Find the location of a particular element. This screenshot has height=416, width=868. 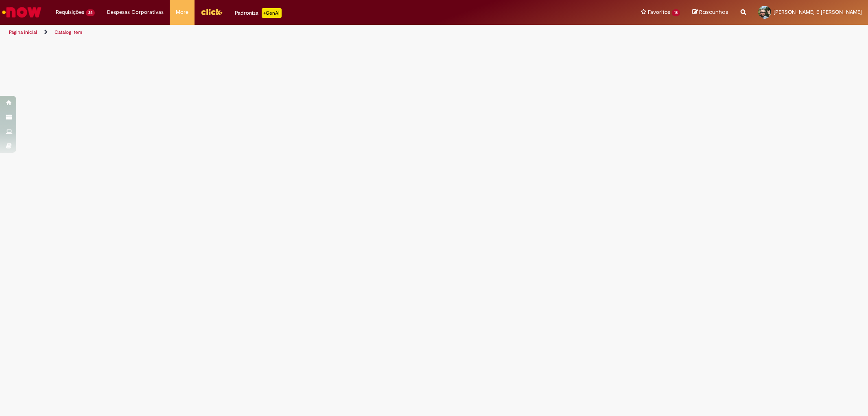

a: Rascunhos is located at coordinates (710, 13).